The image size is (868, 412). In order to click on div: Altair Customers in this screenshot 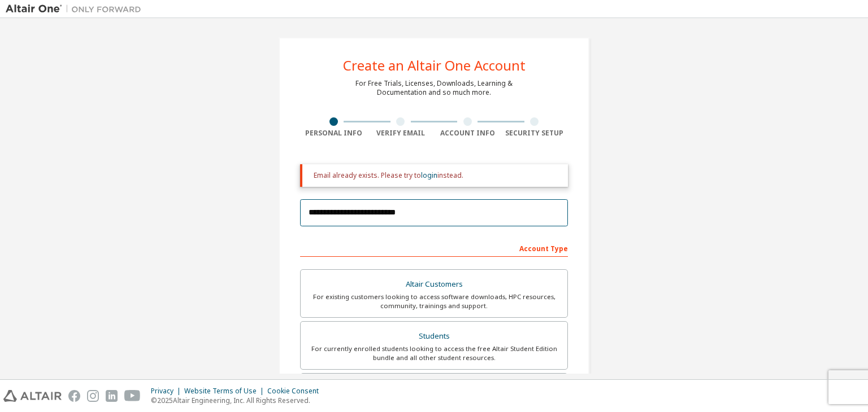, I will do `click(434, 284)`.